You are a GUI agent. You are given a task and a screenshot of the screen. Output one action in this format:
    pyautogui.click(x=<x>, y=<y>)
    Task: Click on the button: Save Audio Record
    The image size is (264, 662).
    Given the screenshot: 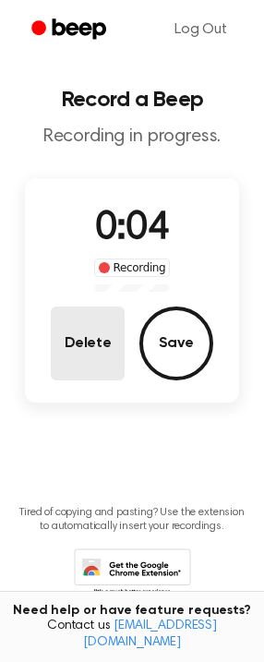 What is the action you would take?
    pyautogui.click(x=176, y=344)
    